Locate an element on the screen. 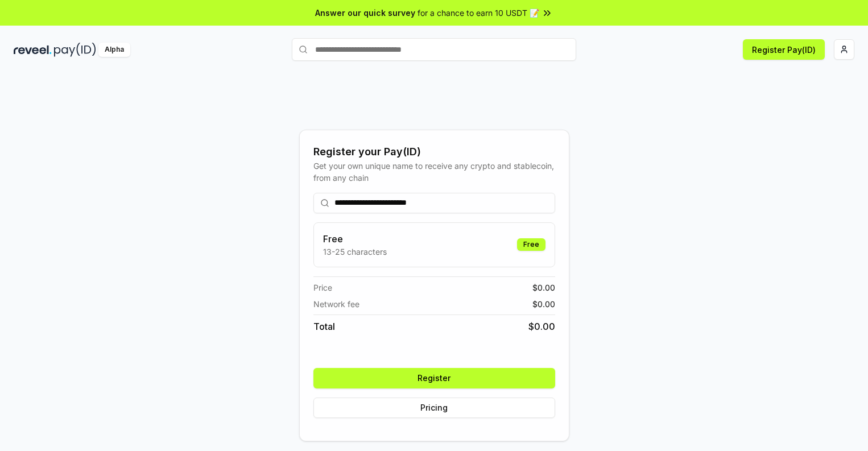 The height and width of the screenshot is (451, 868). button: Register Pay(ID) is located at coordinates (784, 49).